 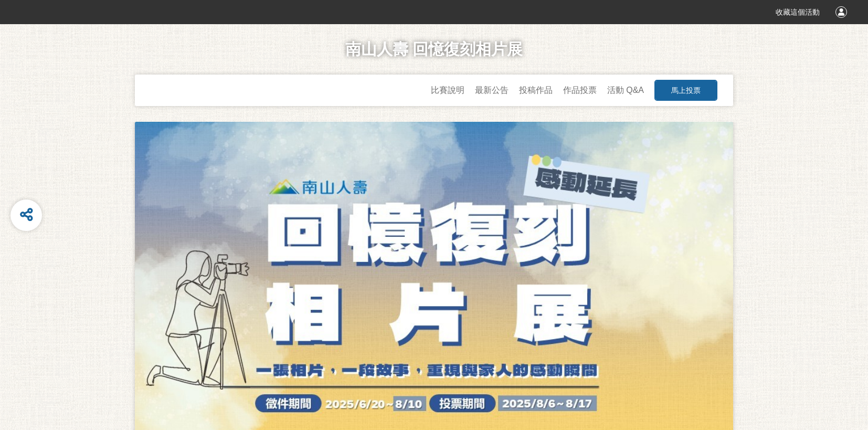 I want to click on a: 作品投票, so click(x=579, y=90).